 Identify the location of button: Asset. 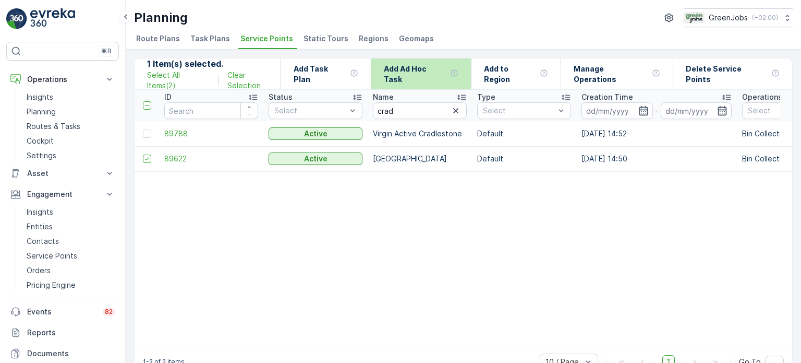
(63, 173).